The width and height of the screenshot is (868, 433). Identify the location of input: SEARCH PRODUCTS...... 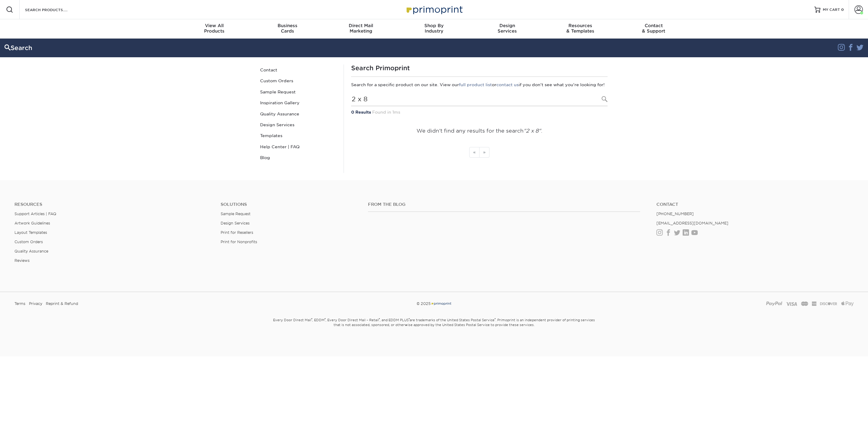
(54, 10).